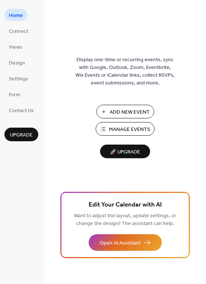  I want to click on a: Settings, so click(18, 78).